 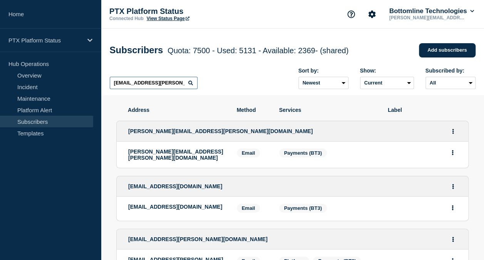 What do you see at coordinates (154, 83) in the screenshot?
I see `input: Search subscribers` at bounding box center [154, 83].